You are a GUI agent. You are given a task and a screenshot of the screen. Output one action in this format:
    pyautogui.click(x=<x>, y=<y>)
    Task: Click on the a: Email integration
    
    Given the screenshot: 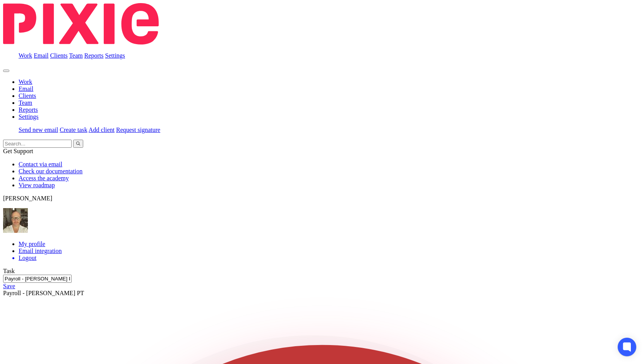 What is the action you would take?
    pyautogui.click(x=40, y=251)
    